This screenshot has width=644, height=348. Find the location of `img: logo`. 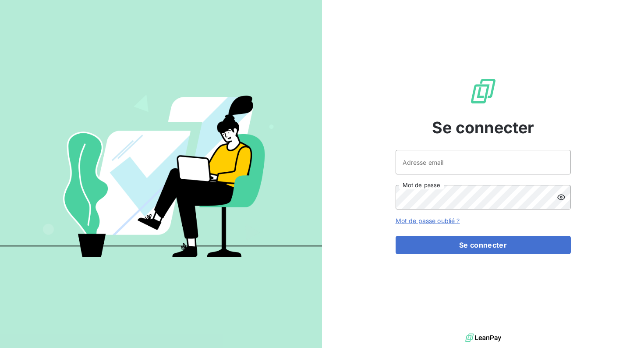

img: logo is located at coordinates (483, 338).